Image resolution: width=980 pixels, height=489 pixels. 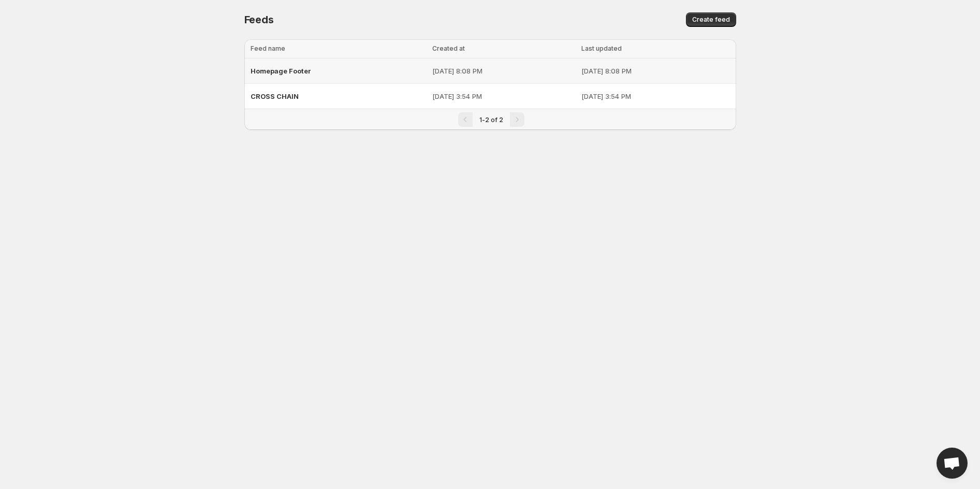 What do you see at coordinates (711, 19) in the screenshot?
I see `span: Create feed` at bounding box center [711, 19].